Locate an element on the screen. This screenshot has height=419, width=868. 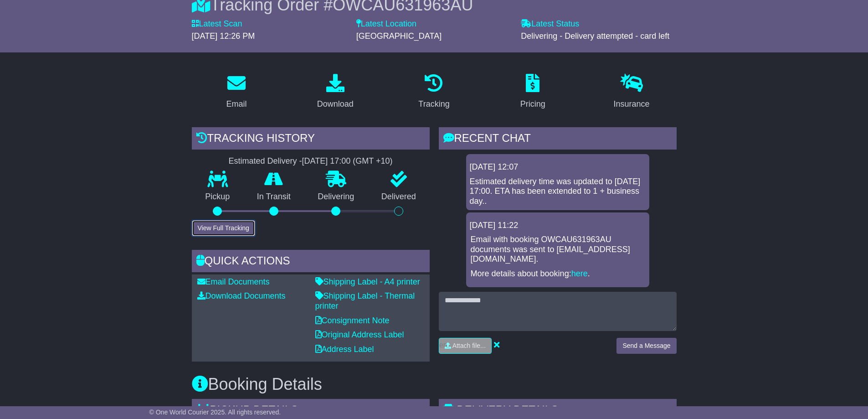
a: Shipping Label - A4 printer is located at coordinates (368, 282).